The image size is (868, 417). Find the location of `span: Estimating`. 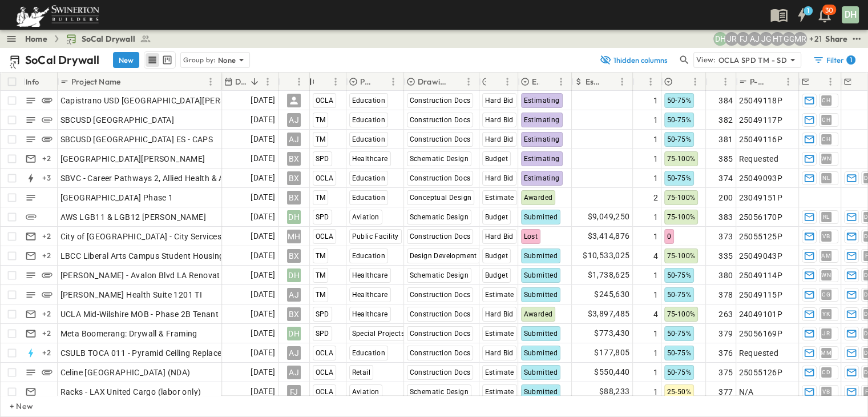

span: Estimating is located at coordinates (542, 179).